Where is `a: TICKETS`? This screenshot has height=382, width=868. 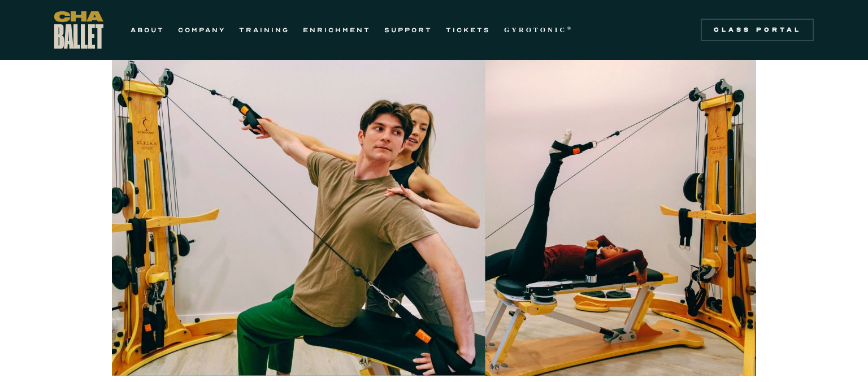
a: TICKETS is located at coordinates (468, 30).